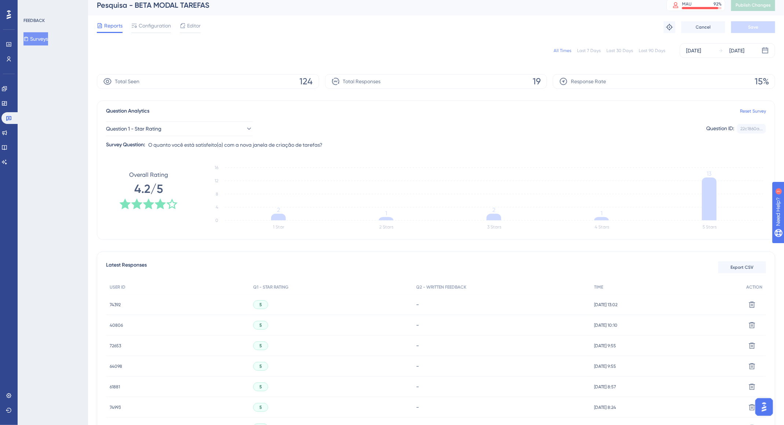  What do you see at coordinates (217, 207) in the screenshot?
I see `tspan: 4` at bounding box center [217, 207].